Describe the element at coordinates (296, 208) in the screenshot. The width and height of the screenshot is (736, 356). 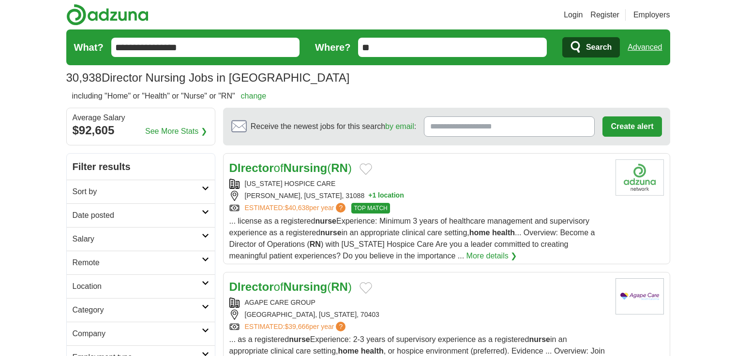
I see `span: $40,638` at that location.